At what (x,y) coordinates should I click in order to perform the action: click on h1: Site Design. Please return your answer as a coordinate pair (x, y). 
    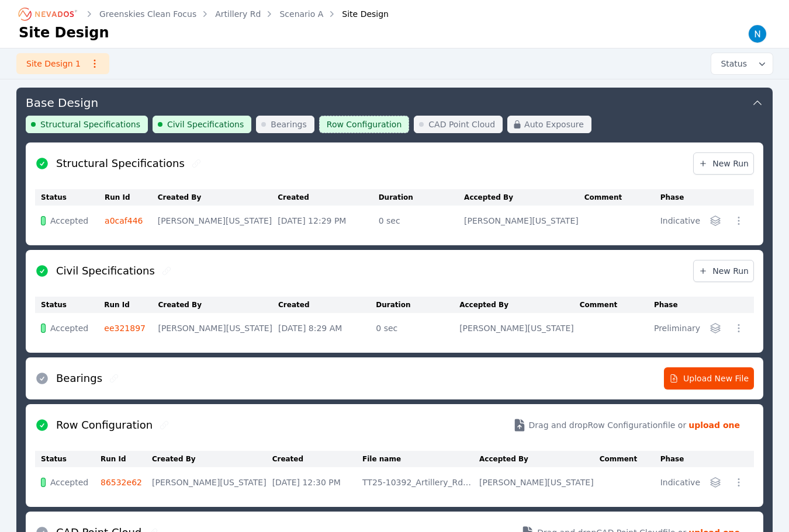
    Looking at the image, I should click on (63, 33).